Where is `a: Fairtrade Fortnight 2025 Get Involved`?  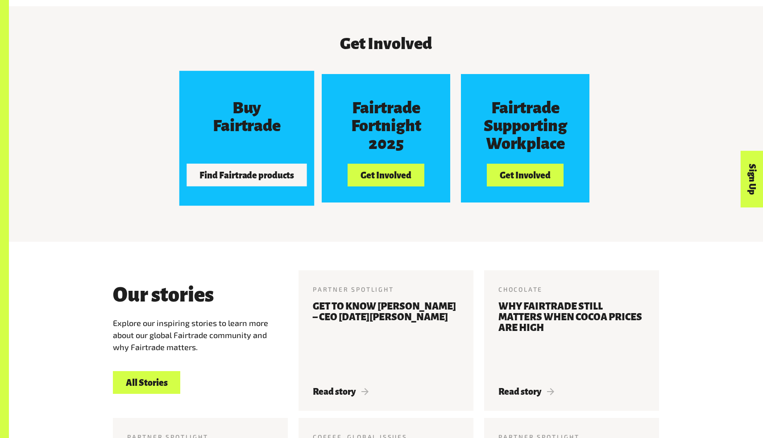
a: Fairtrade Fortnight 2025 Get Involved is located at coordinates (386, 138).